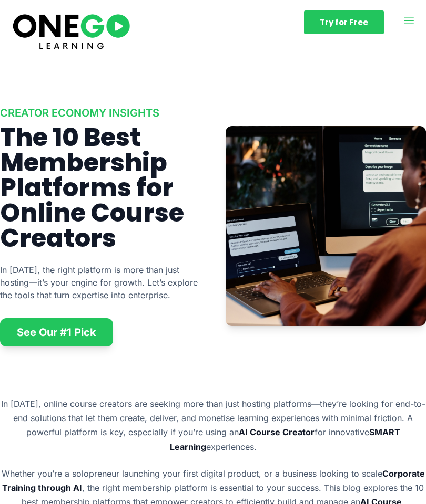  I want to click on strong: Corporate Training through AI, so click(213, 480).